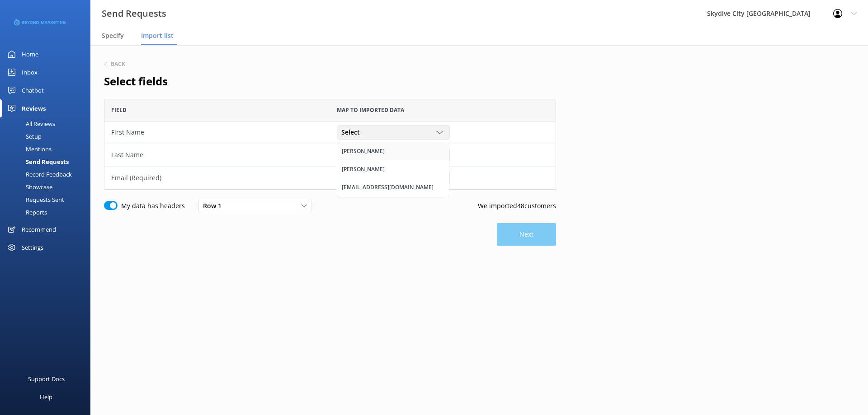  Describe the element at coordinates (119, 110) in the screenshot. I see `span: Field` at that location.